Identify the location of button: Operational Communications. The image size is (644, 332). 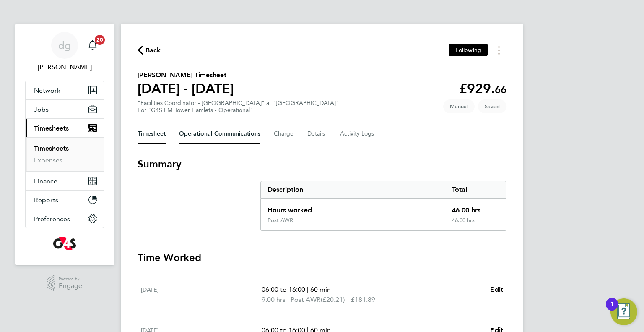
(220, 134).